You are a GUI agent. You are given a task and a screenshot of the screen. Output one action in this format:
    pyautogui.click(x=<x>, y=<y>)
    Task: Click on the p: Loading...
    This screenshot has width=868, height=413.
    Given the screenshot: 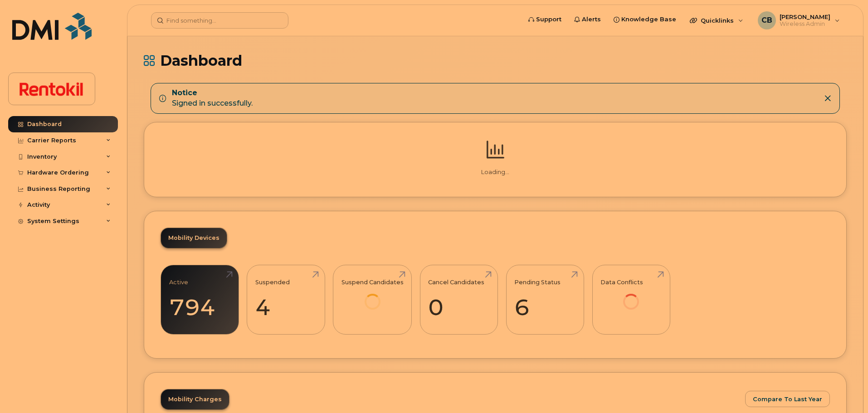 What is the action you would take?
    pyautogui.click(x=495, y=172)
    